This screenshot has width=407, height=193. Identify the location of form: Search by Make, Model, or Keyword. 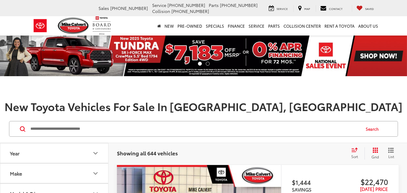
(195, 129).